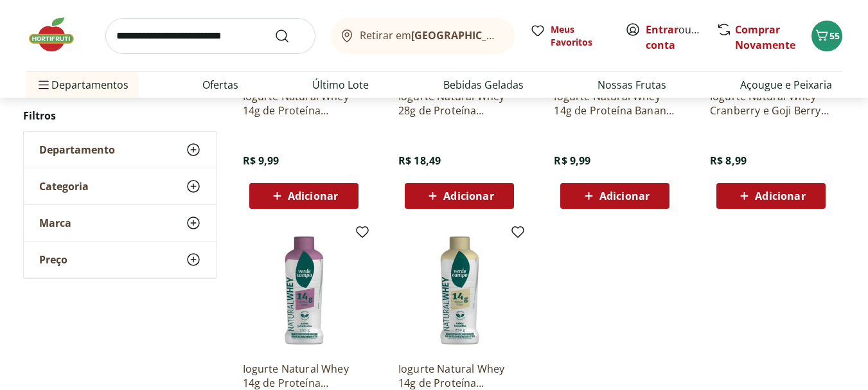 This screenshot has width=868, height=390. What do you see at coordinates (64, 187) in the screenshot?
I see `span: Categoria` at bounding box center [64, 187].